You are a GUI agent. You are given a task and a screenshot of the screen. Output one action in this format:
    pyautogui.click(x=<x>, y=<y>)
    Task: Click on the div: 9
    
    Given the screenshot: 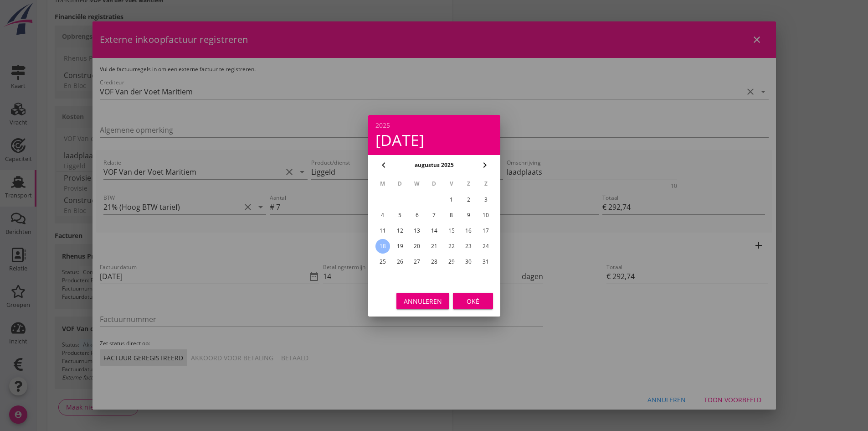 What is the action you would take?
    pyautogui.click(x=468, y=216)
    